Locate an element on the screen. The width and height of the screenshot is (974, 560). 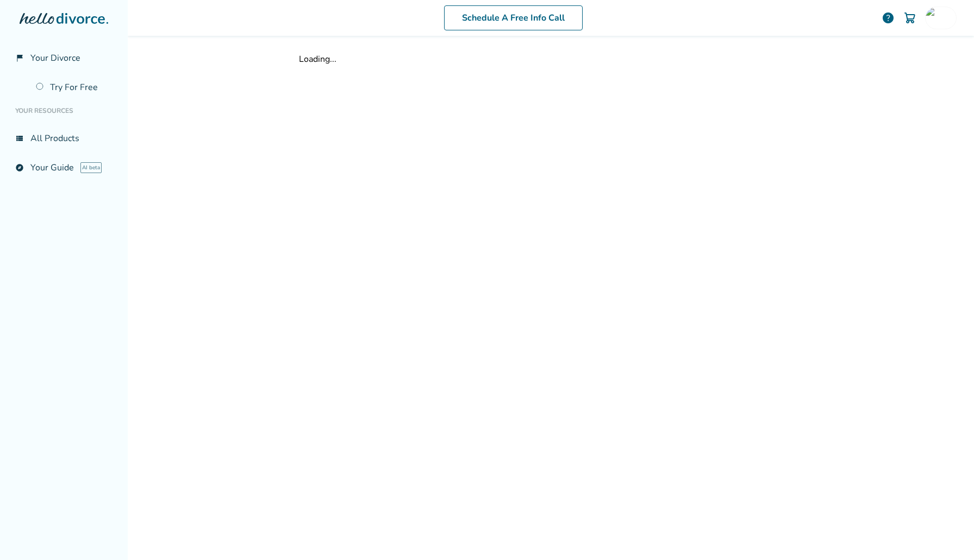
span: flag_2 is located at coordinates (20, 58).